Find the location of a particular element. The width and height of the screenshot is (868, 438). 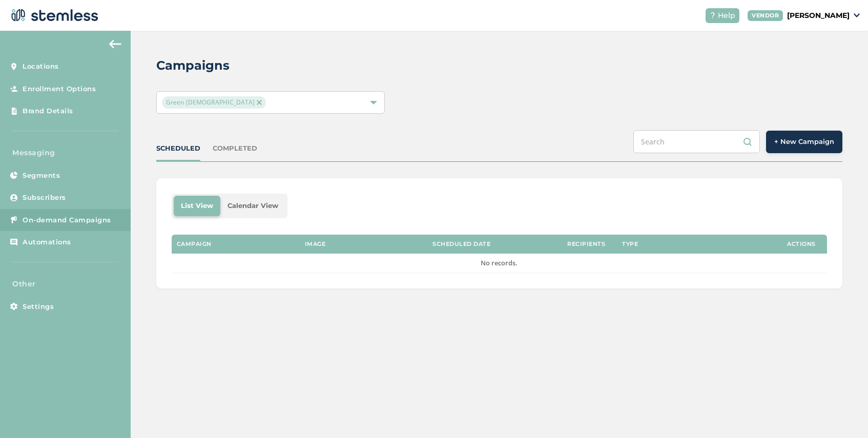

span: On-demand Campaigns is located at coordinates (67, 220).